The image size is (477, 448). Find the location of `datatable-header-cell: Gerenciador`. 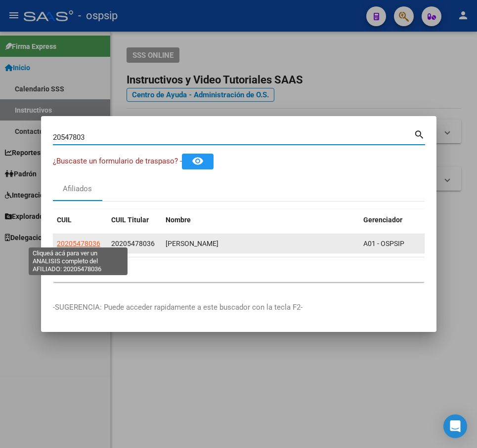

datatable-header-cell: Gerenciador is located at coordinates (394, 220).